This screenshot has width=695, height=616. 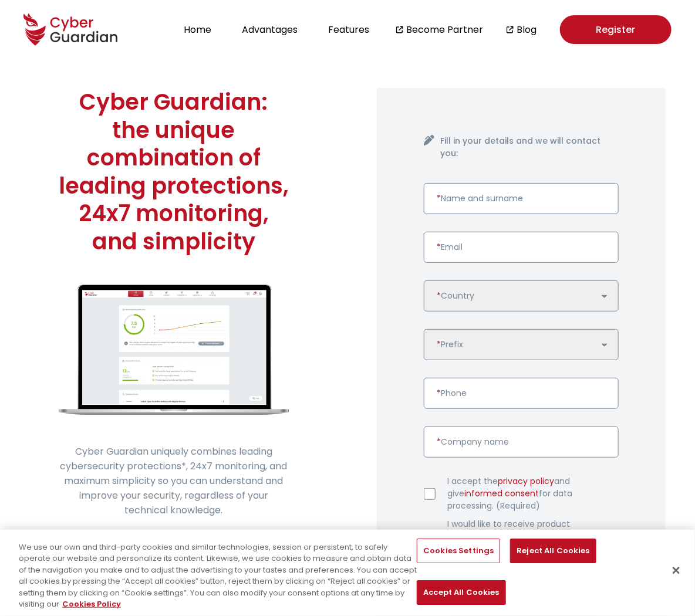 I want to click on p: Cyber Guardian uniquely combines leading cybersecurity protections*, 24x7 monitoring, and maximum..., so click(x=174, y=481).